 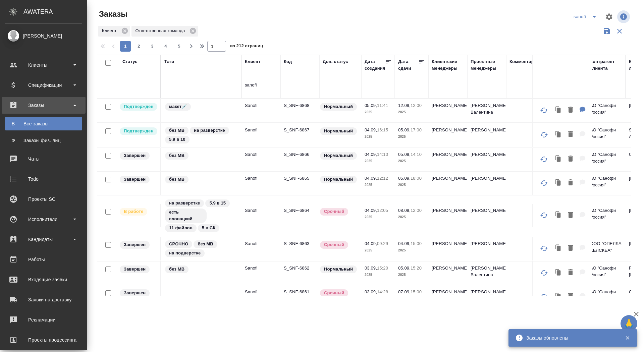 What do you see at coordinates (370, 291) in the screenshot?
I see `p: 03.09,` at bounding box center [370, 291].